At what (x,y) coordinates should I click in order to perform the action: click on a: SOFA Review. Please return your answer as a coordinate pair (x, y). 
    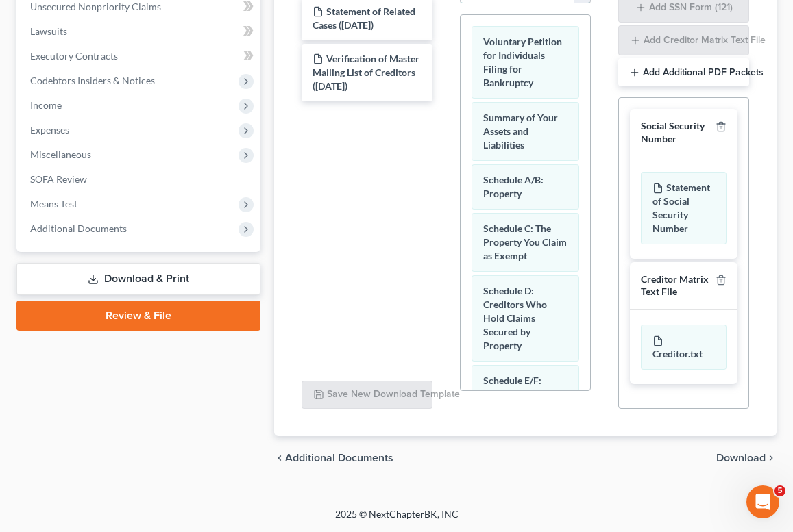
    Looking at the image, I should click on (140, 179).